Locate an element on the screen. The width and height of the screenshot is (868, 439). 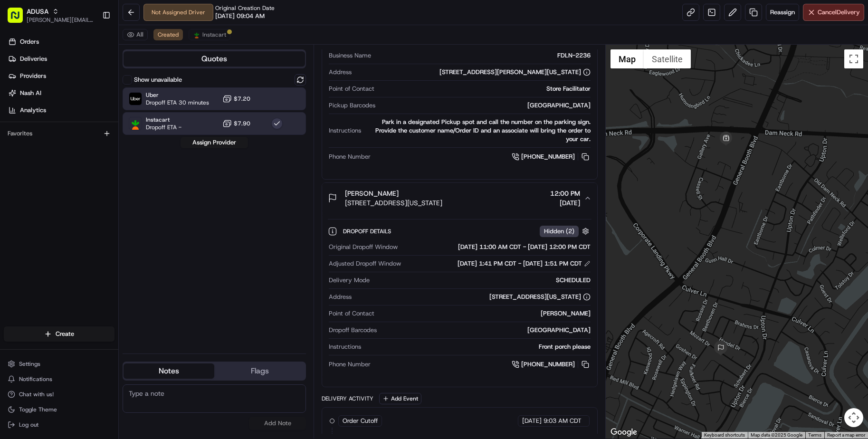
img: Google is located at coordinates (624, 432).